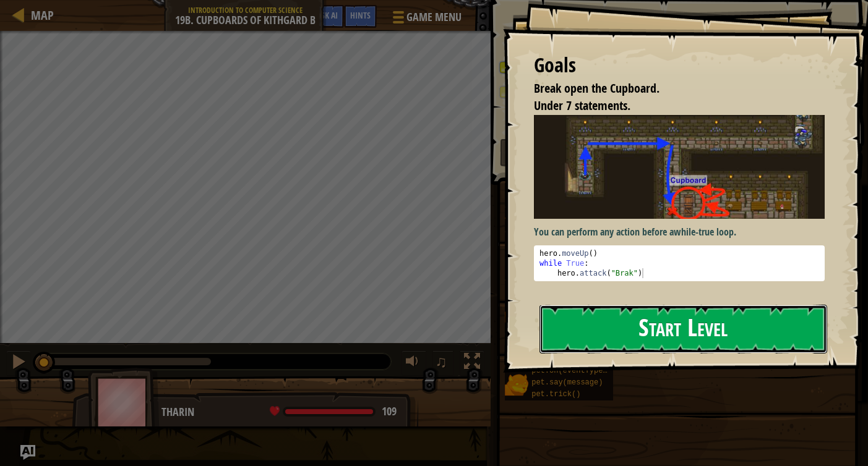  What do you see at coordinates (426, 19) in the screenshot?
I see `button: Game Menu` at bounding box center [426, 19].